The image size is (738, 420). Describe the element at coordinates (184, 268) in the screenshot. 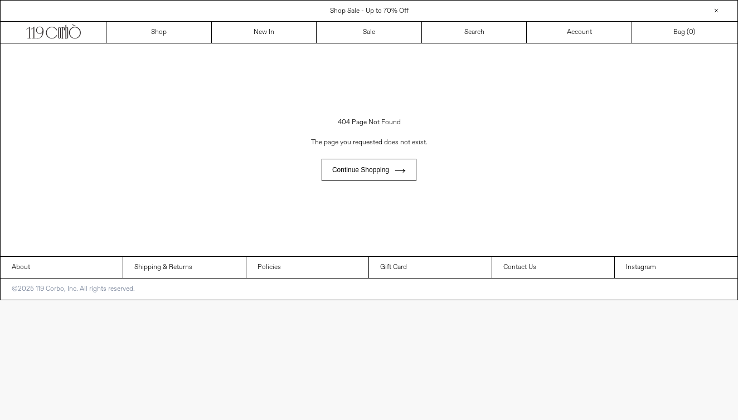

I see `a: Shipping & Returns` at that location.